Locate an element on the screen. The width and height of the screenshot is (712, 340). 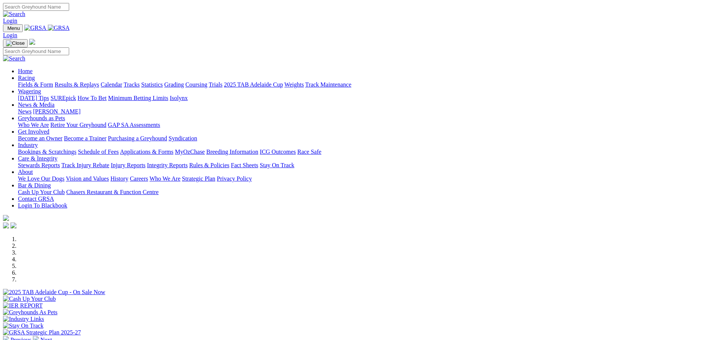
a: MyOzChase is located at coordinates (190, 152).